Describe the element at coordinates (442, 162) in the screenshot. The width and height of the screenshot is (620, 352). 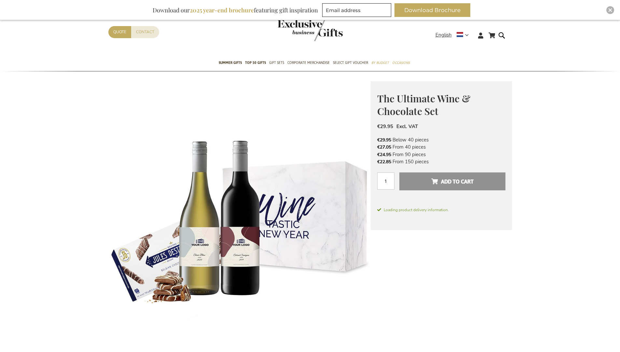
I see `li: From 150 pieces` at that location.